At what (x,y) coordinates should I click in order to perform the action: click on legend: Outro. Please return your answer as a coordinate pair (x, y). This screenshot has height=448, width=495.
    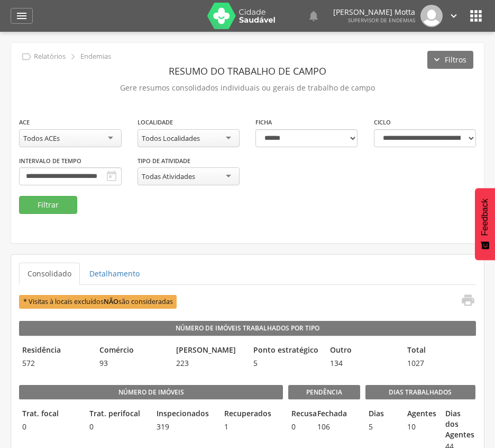
    Looking at the image, I should click on (363, 350).